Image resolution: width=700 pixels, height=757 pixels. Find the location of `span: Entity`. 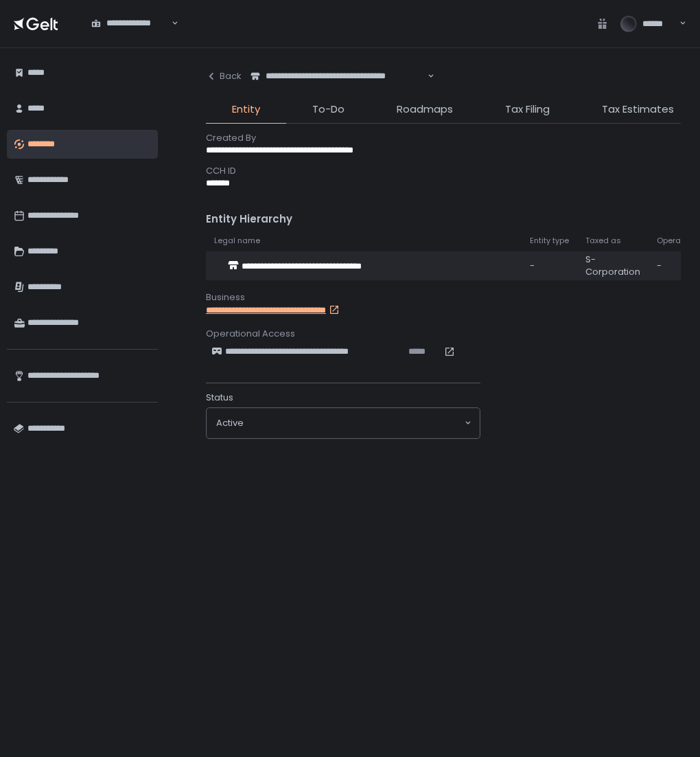

span: Entity is located at coordinates (246, 110).